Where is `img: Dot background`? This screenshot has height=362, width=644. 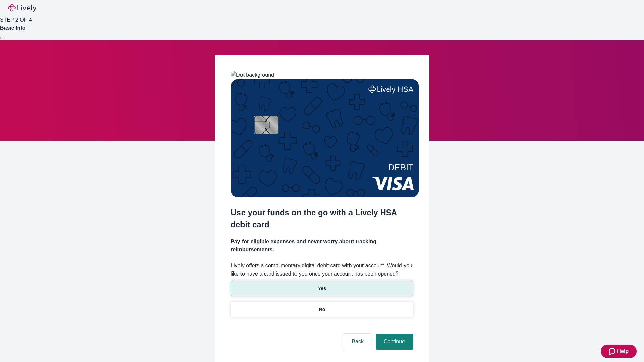 img: Dot background is located at coordinates (252, 75).